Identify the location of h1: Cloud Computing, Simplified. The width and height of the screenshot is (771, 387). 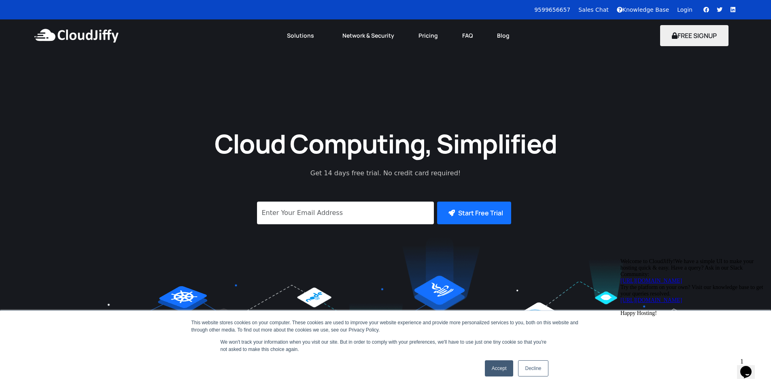
(385, 143).